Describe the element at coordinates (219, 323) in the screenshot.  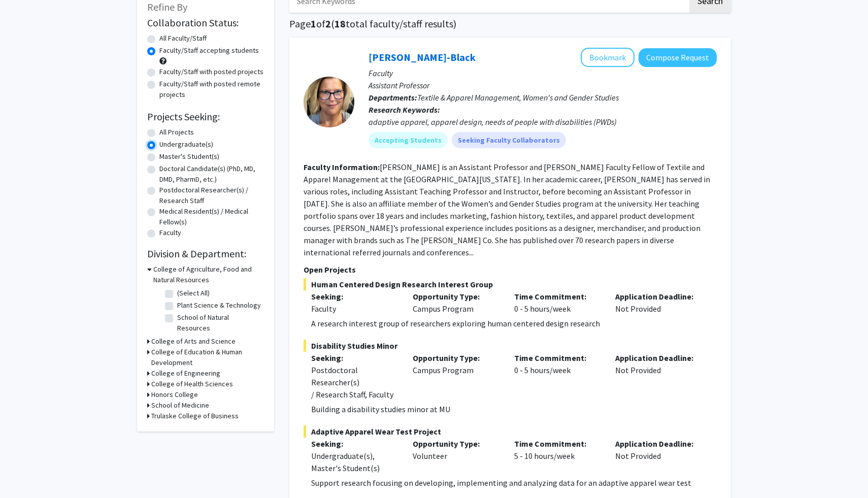
I see `label: School of Natural Resources` at that location.